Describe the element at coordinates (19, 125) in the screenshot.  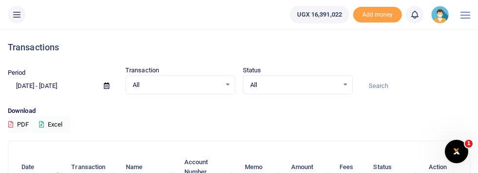
I see `button: PDF` at that location.